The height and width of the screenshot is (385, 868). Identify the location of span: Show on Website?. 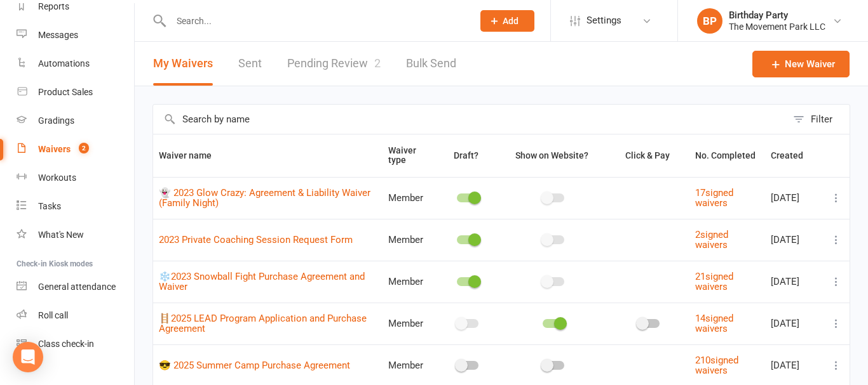
(551, 156).